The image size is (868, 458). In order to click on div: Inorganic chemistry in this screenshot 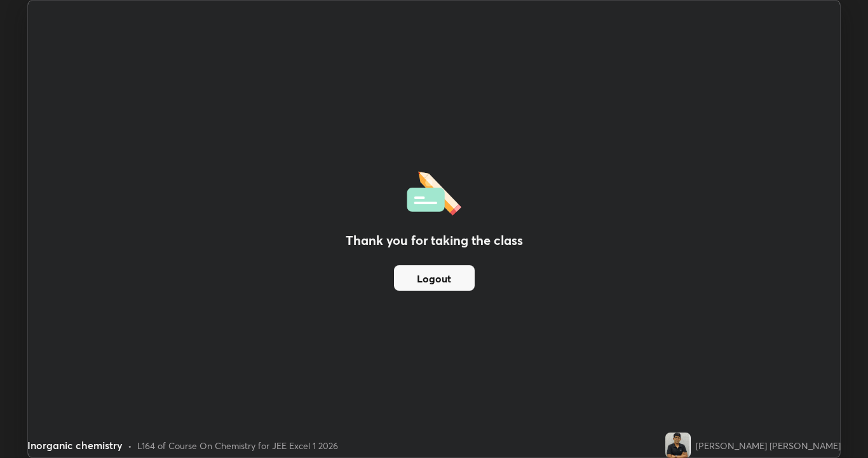, I will do `click(75, 445)`.